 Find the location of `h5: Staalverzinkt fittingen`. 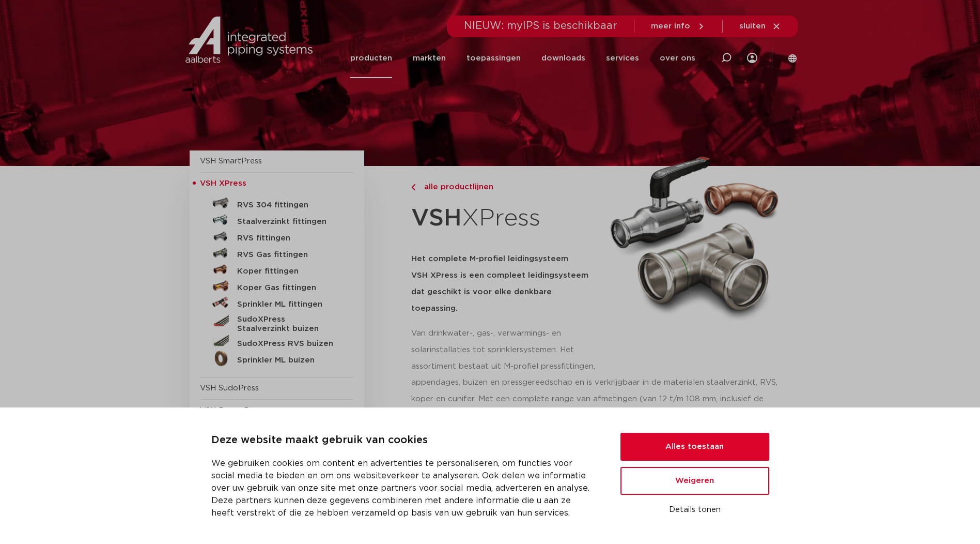

h5: Staalverzinkt fittingen is located at coordinates (289, 222).